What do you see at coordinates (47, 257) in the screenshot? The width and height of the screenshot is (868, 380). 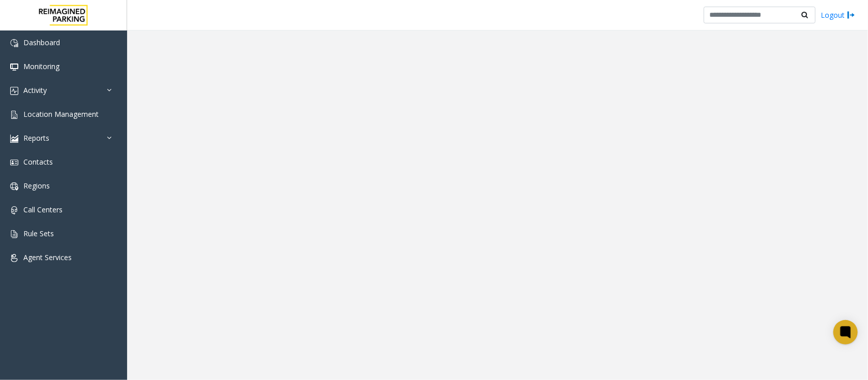 I see `span: Agent Services` at bounding box center [47, 257].